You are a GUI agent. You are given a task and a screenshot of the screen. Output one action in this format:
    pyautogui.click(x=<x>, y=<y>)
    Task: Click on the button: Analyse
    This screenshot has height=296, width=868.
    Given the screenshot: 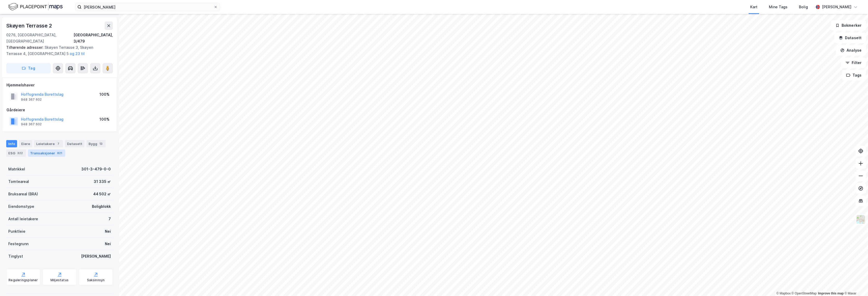 What is the action you would take?
    pyautogui.click(x=851, y=51)
    